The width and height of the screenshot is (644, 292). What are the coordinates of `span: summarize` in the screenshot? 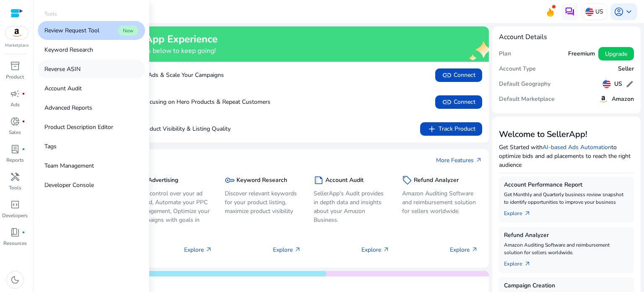 It's located at (319, 180).